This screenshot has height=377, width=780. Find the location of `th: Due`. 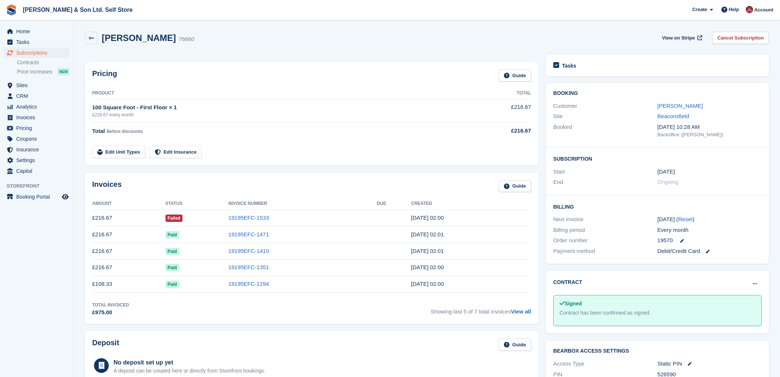

th: Due is located at coordinates (394, 204).